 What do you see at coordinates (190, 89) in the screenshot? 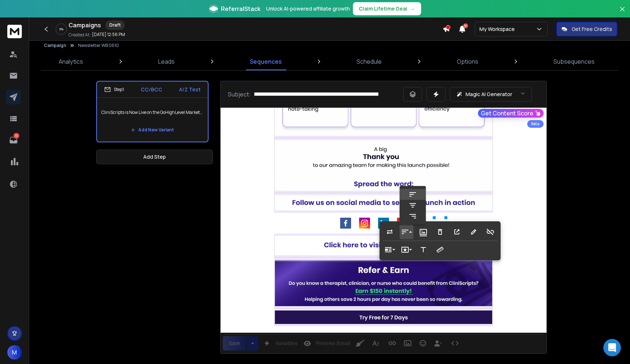
I see `p: A/Z Test` at bounding box center [190, 89].